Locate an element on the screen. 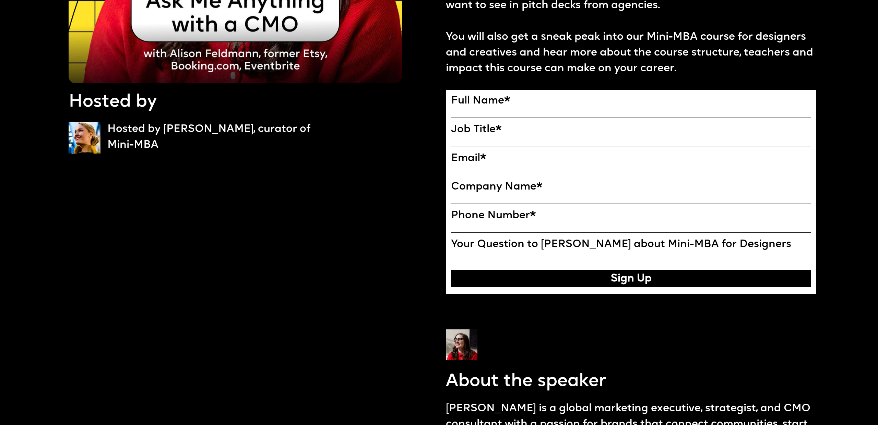  label: Email is located at coordinates (631, 159).